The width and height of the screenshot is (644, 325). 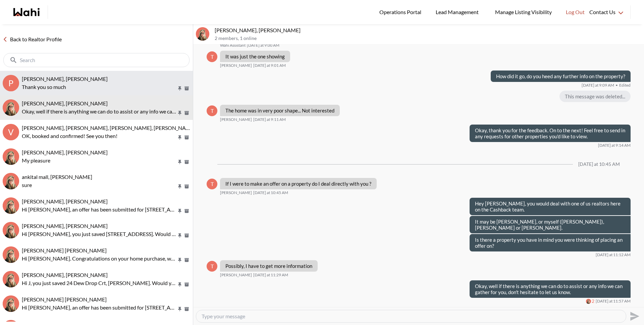 I want to click on textarea: Type your message, so click(x=411, y=317).